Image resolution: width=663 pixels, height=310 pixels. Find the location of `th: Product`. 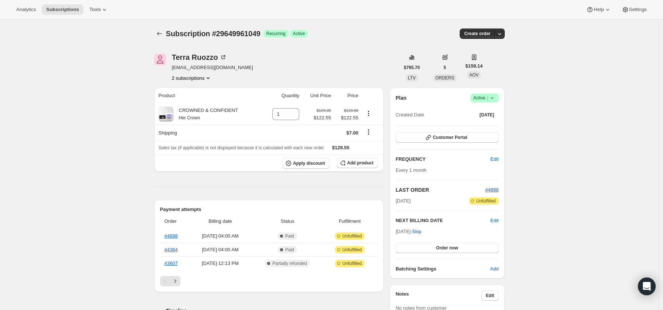

th: Product is located at coordinates (208, 96).